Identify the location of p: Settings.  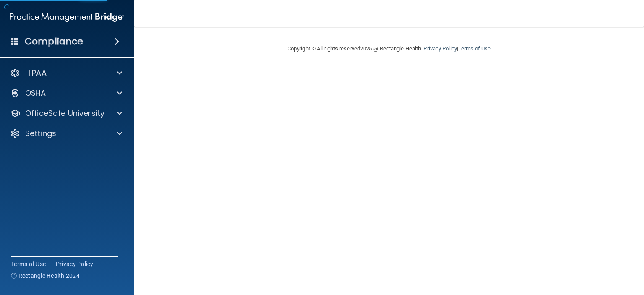
(41, 133).